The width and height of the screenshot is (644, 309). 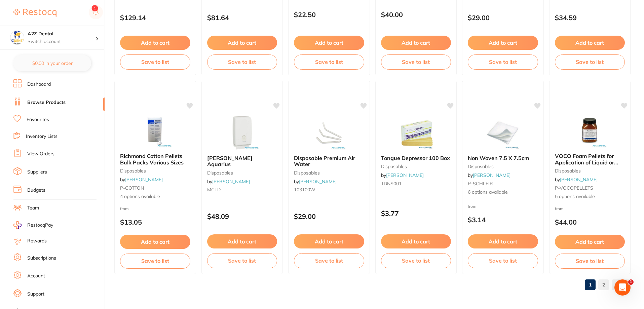 What do you see at coordinates (416, 14) in the screenshot?
I see `p: $40.00` at bounding box center [416, 14].